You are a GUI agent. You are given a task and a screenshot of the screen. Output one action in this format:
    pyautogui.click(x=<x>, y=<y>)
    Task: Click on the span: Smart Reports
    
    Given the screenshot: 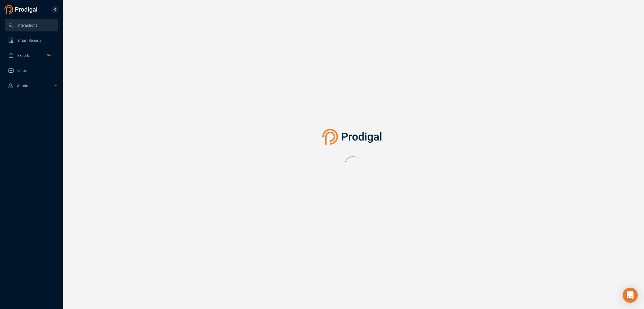 What is the action you would take?
    pyautogui.click(x=29, y=41)
    